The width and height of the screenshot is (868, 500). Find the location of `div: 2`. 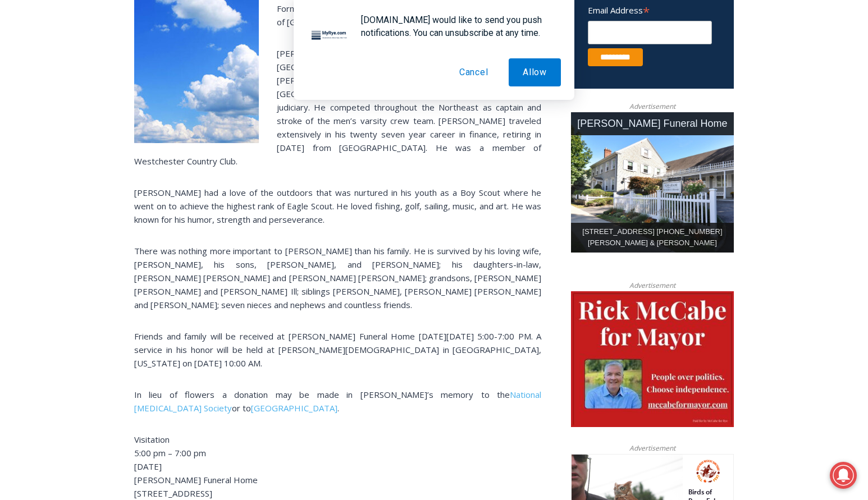

div: 2 is located at coordinates (120, 101).